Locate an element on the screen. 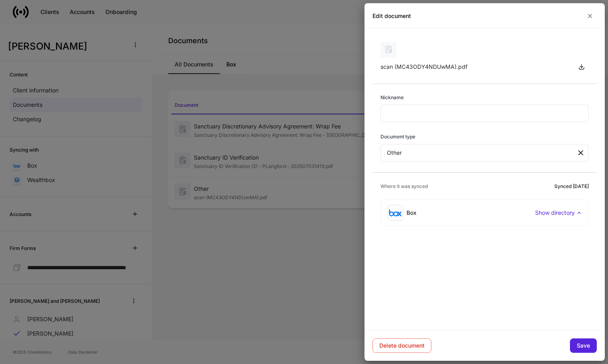  div: scan (MC43ODY4NDUwMA).pdf is located at coordinates (474, 67).